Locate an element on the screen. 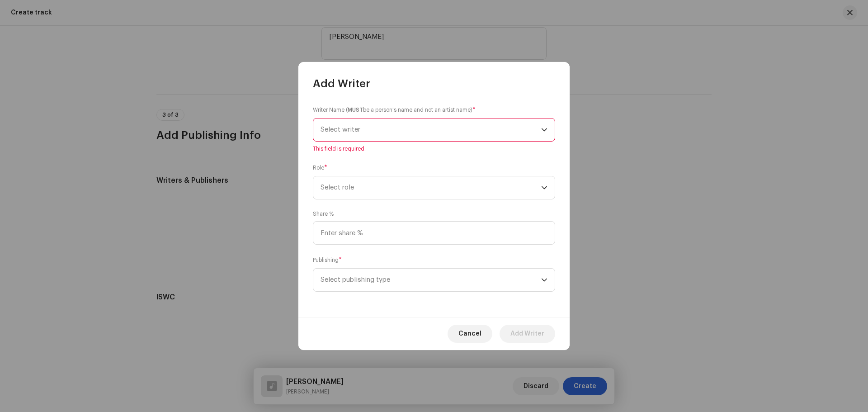  small: Publishing is located at coordinates (325, 260).